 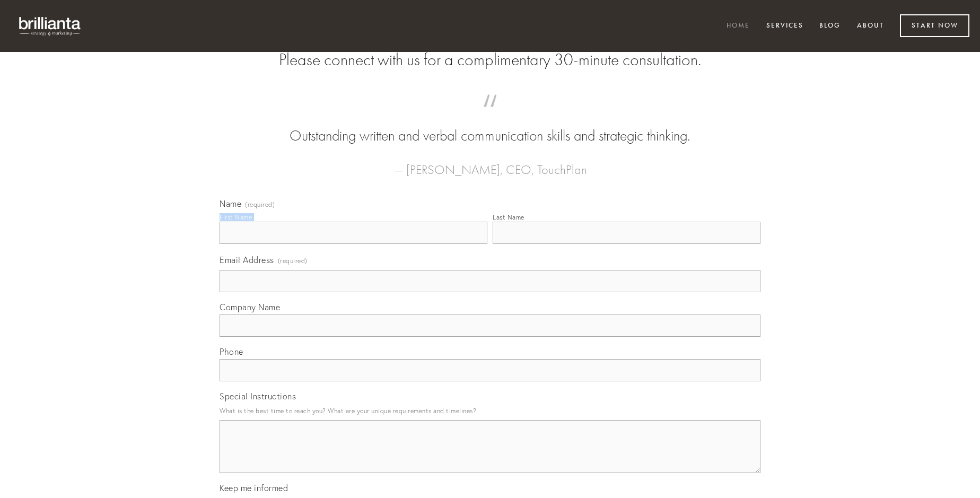 I want to click on span: Phone, so click(x=231, y=351).